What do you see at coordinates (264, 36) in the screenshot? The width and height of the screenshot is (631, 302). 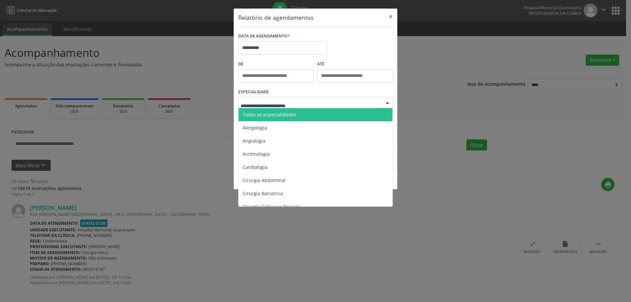 I see `label: DATA DE AGENDAMENTO` at bounding box center [264, 36].